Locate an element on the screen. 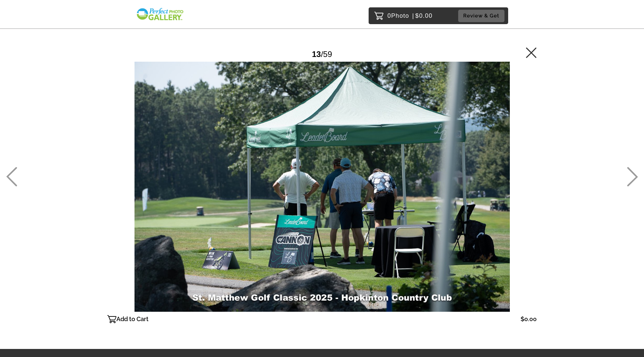 This screenshot has height=357, width=644. p: 0 $0.00 is located at coordinates (410, 16).